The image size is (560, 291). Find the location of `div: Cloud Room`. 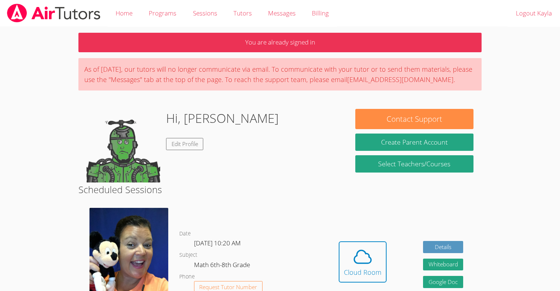

div: Cloud Room is located at coordinates (363, 272).